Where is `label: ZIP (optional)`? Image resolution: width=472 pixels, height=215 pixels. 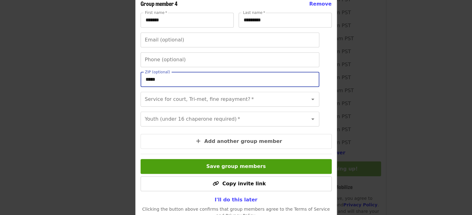 label: ZIP (optional) is located at coordinates (157, 72).